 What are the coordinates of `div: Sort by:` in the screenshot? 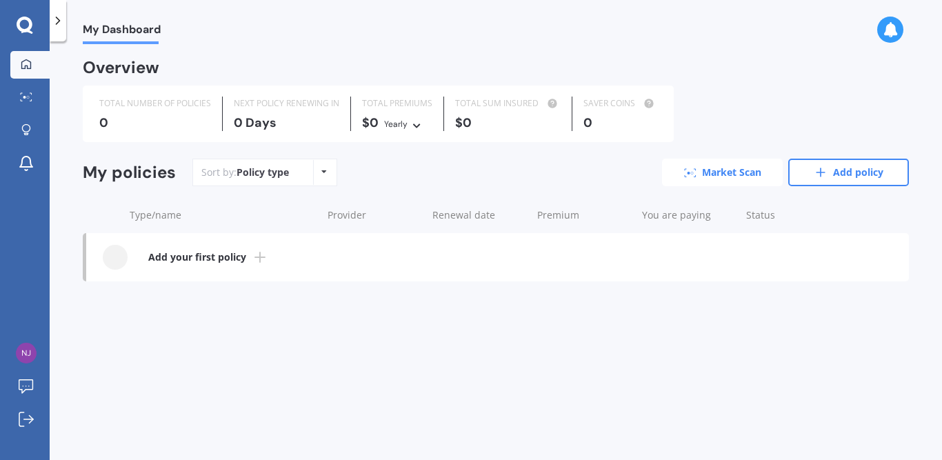 It's located at (245, 172).